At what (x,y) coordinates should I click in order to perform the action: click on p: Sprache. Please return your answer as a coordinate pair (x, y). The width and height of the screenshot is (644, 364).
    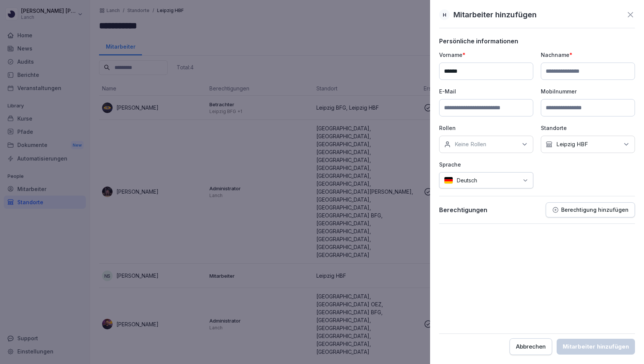
    Looking at the image, I should click on (486, 164).